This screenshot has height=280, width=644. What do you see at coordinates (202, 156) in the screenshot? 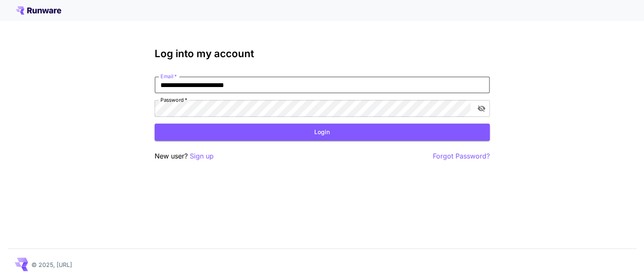
I see `button: Sign up` at bounding box center [202, 156].